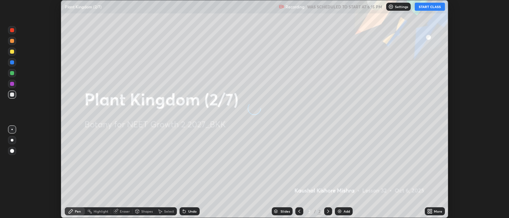  I want to click on div: Add, so click(347, 212).